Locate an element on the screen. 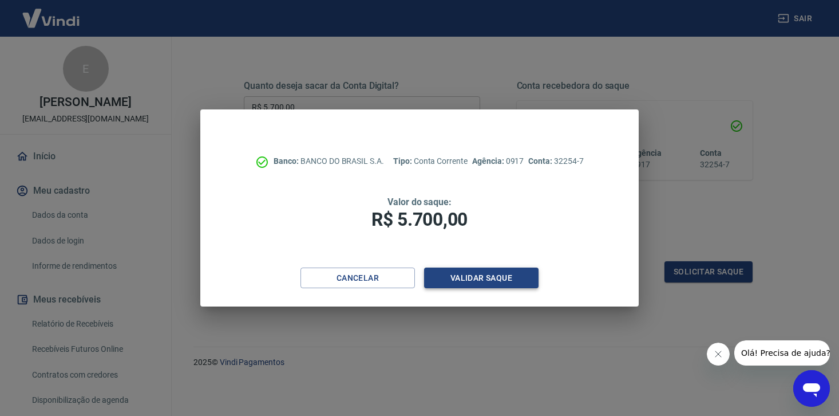 This screenshot has width=839, height=416. p: 0917 is located at coordinates (498, 161).